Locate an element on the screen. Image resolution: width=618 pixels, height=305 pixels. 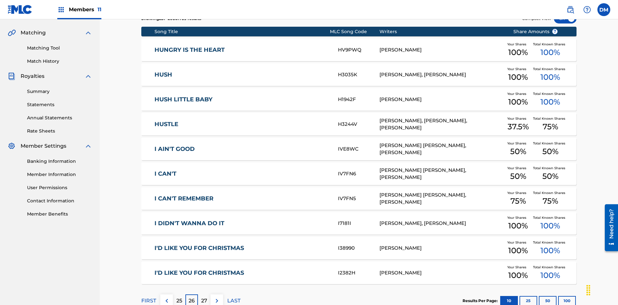
a: Banking Information is located at coordinates (60, 161).